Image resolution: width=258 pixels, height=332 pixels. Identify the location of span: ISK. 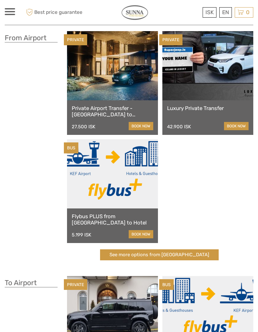
(209, 12).